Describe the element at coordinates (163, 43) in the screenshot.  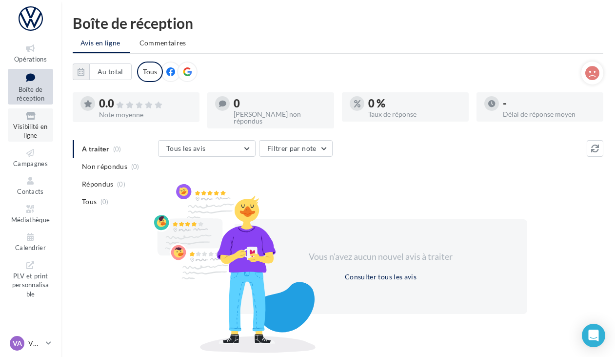
I see `span: Commentaires` at that location.